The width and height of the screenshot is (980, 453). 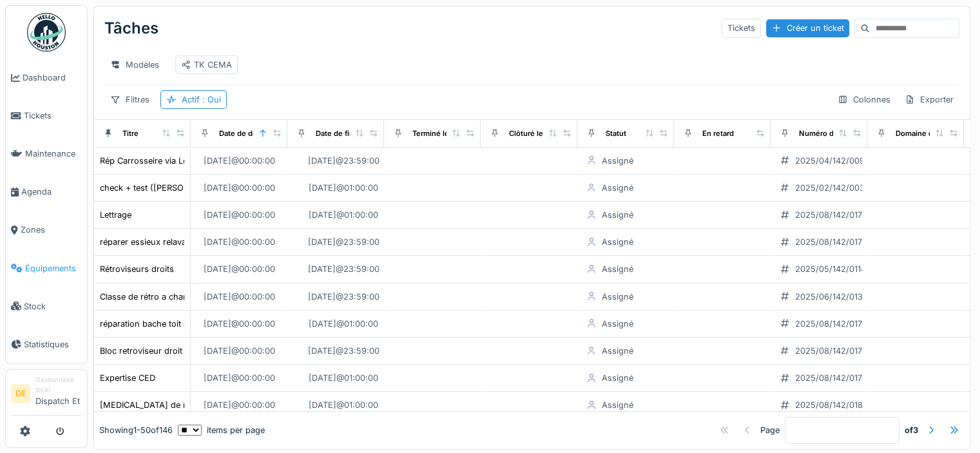 I want to click on span: Stock, so click(x=53, y=306).